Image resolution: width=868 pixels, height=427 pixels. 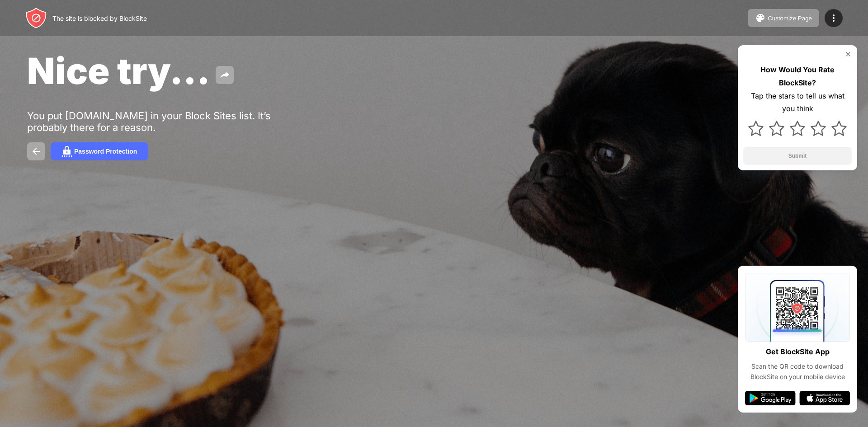 What do you see at coordinates (834, 18) in the screenshot?
I see `img: menu-icon.svg` at bounding box center [834, 18].